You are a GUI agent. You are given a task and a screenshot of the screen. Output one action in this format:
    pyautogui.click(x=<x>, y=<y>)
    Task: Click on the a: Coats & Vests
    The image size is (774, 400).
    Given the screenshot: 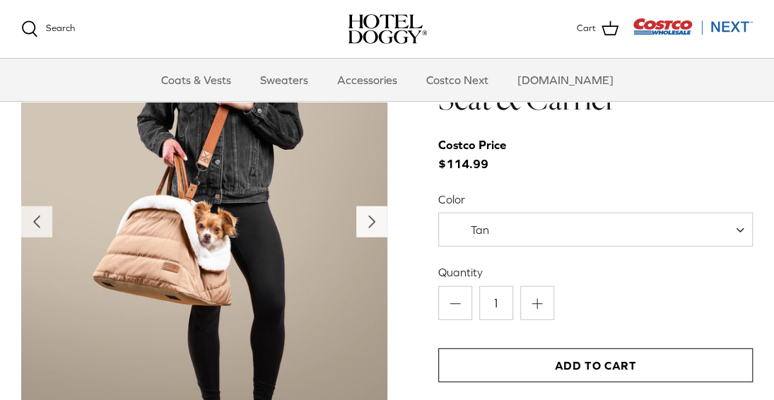 What is the action you would take?
    pyautogui.click(x=196, y=80)
    